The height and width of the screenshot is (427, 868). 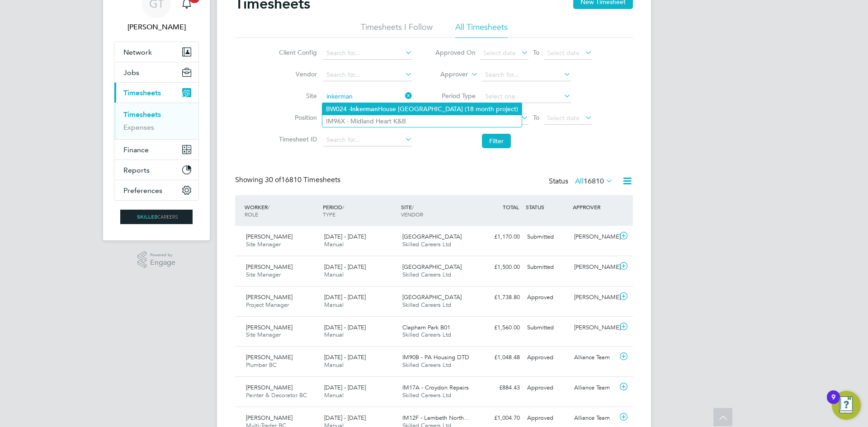 I want to click on span: Project Manager, so click(x=267, y=305).